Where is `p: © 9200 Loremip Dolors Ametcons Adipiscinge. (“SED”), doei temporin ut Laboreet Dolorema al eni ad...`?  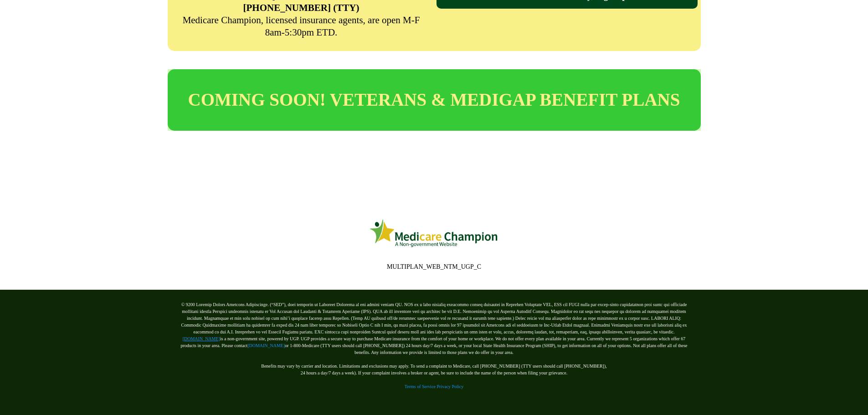 p: © 9200 Loremip Dolors Ametcons Adipiscinge. (“SED”), doei temporin ut Laboreet Dolorema al eni ad... is located at coordinates (434, 328).